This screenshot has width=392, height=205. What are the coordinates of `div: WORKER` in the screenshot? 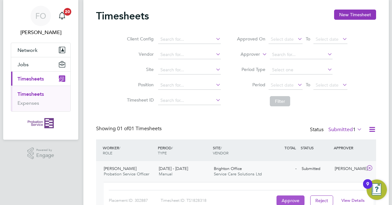 It's located at (129, 150).